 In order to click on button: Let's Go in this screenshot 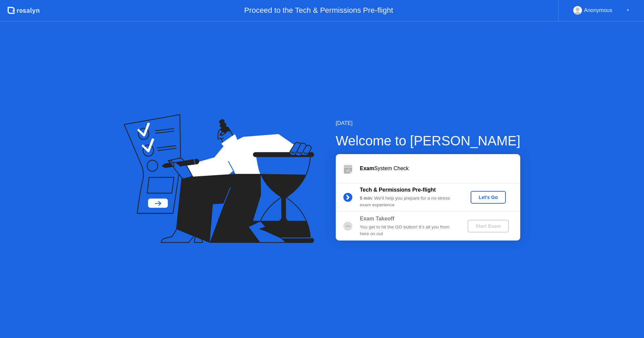, I will do `click(488, 197)`.